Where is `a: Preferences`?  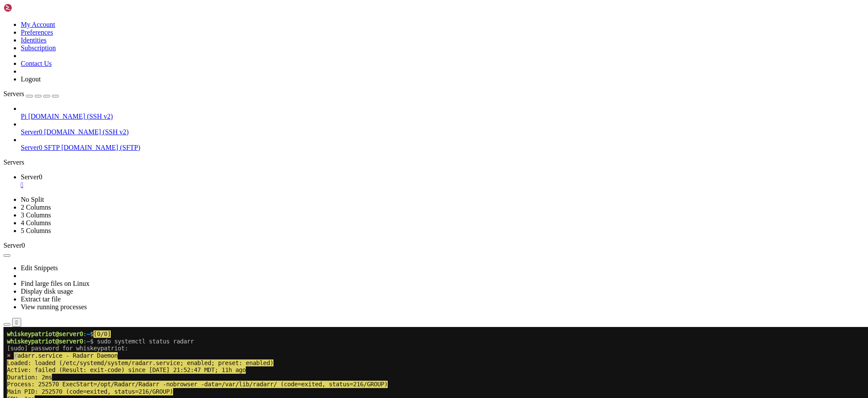
a: Preferences is located at coordinates (37, 32).